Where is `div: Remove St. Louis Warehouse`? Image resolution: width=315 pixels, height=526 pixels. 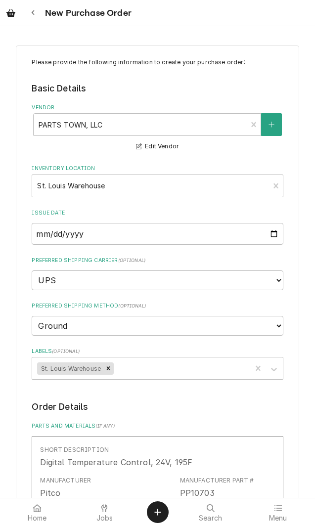
div: Remove St. Louis Warehouse is located at coordinates (108, 369).